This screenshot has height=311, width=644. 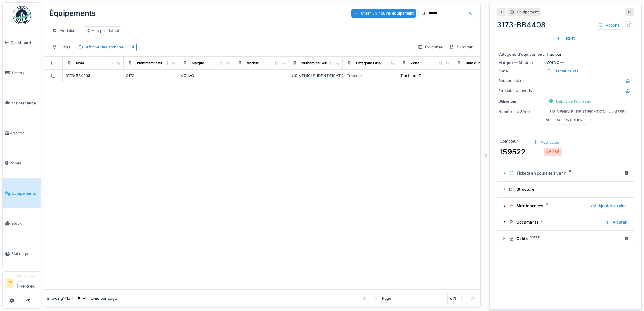 What do you see at coordinates (566, 205) in the screenshot?
I see `summary: Maintenances5Ajouter au plan` at bounding box center [566, 205].